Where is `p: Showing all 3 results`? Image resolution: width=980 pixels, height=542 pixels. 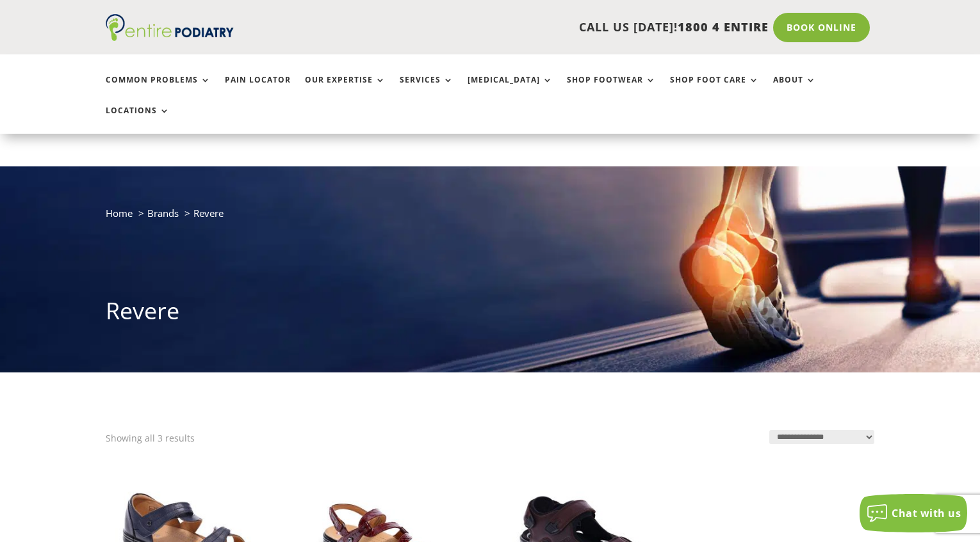
p: Showing all 3 results is located at coordinates (150, 438).